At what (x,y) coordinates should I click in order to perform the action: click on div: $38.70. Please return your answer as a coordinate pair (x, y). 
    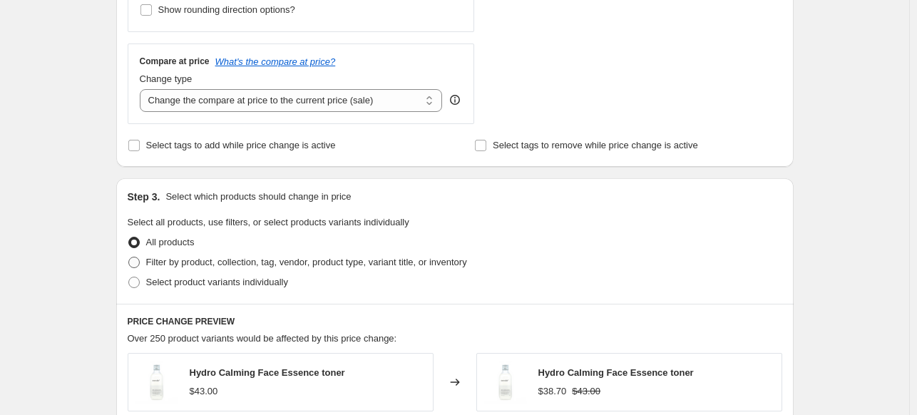
    Looking at the image, I should click on (553, 392).